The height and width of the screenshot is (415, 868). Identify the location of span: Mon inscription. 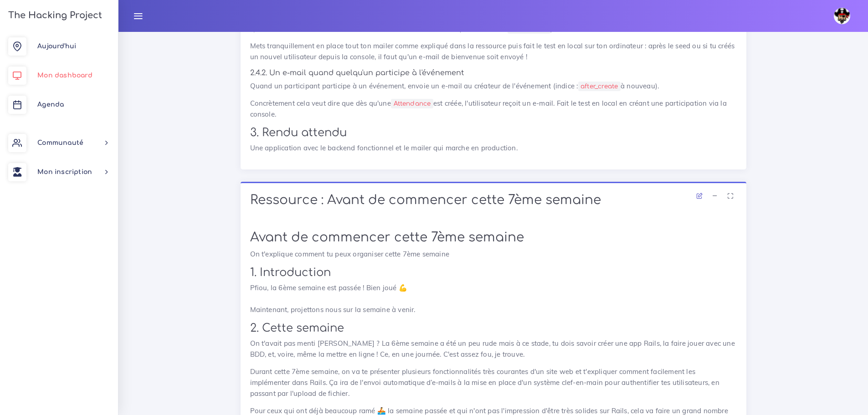
(65, 172).